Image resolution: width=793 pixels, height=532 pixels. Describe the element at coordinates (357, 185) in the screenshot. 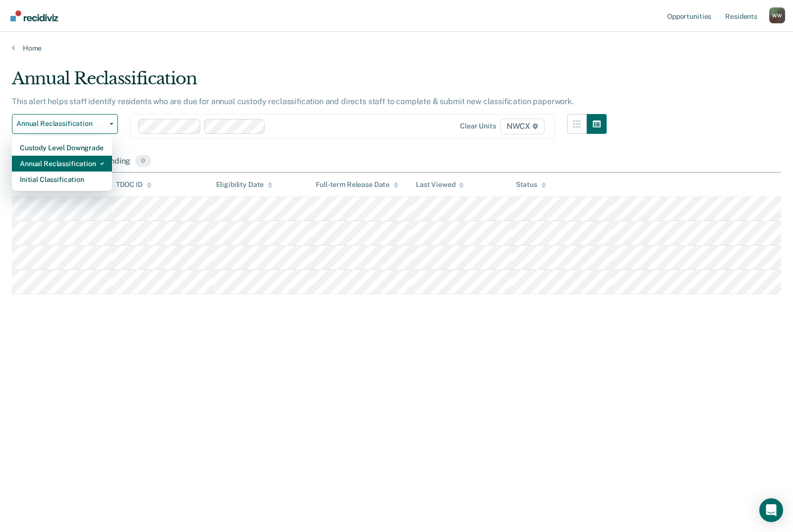

I see `div: Full-term Release Date` at that location.